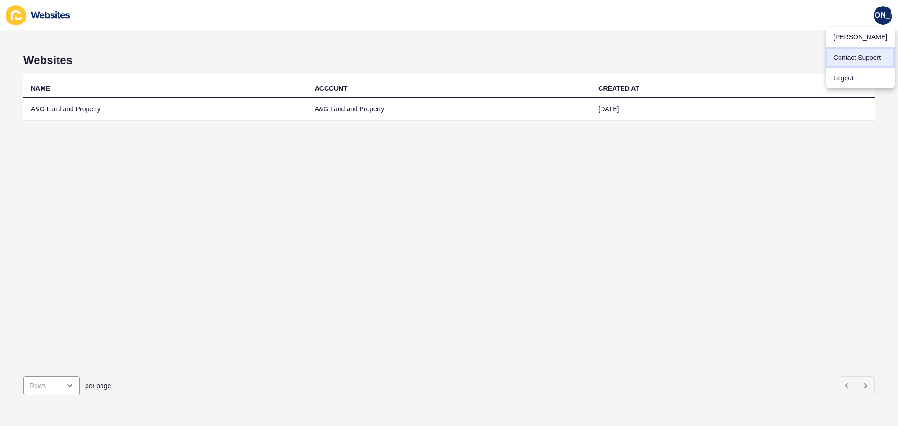 Image resolution: width=898 pixels, height=426 pixels. What do you see at coordinates (98, 386) in the screenshot?
I see `span: per page` at bounding box center [98, 386].